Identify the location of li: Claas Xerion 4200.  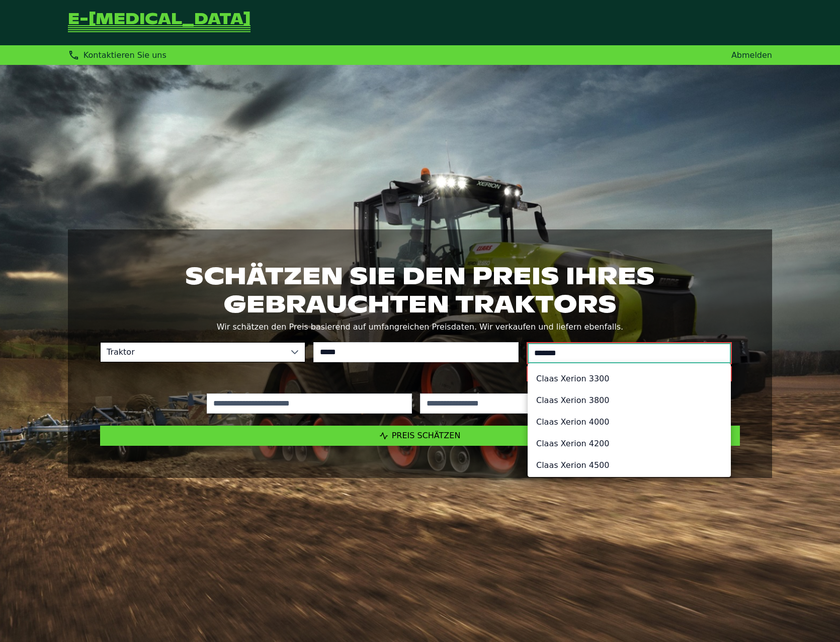
(629, 443).